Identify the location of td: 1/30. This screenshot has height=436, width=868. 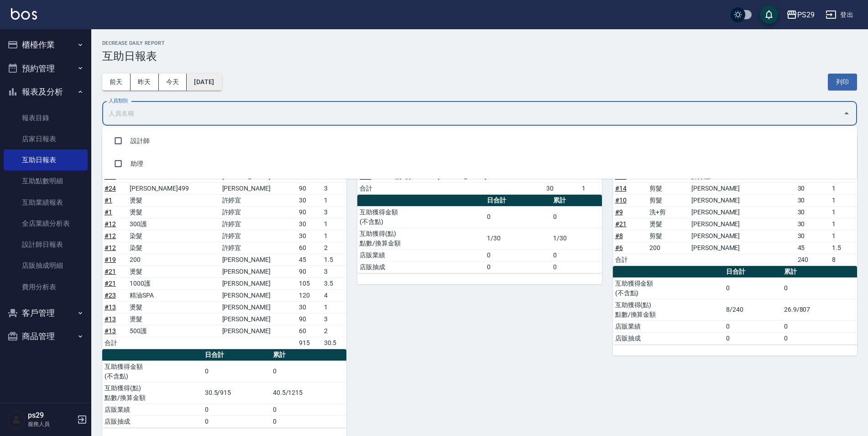
(517, 238).